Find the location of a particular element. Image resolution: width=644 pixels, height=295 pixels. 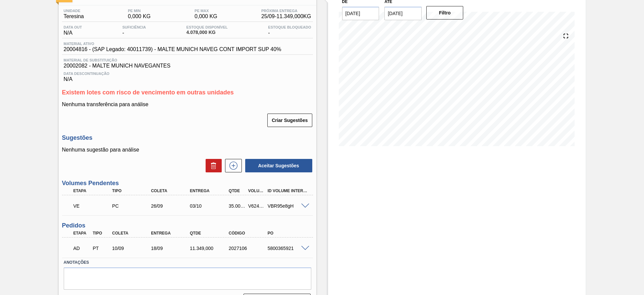

span: 25/09 - 11.349,000 KG is located at coordinates (286, 17).